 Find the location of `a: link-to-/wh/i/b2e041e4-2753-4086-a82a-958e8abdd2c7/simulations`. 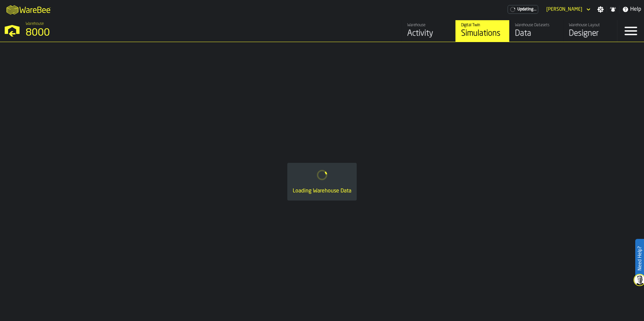

a: link-to-/wh/i/b2e041e4-2753-4086-a82a-958e8abdd2c7/simulations is located at coordinates (482, 31).